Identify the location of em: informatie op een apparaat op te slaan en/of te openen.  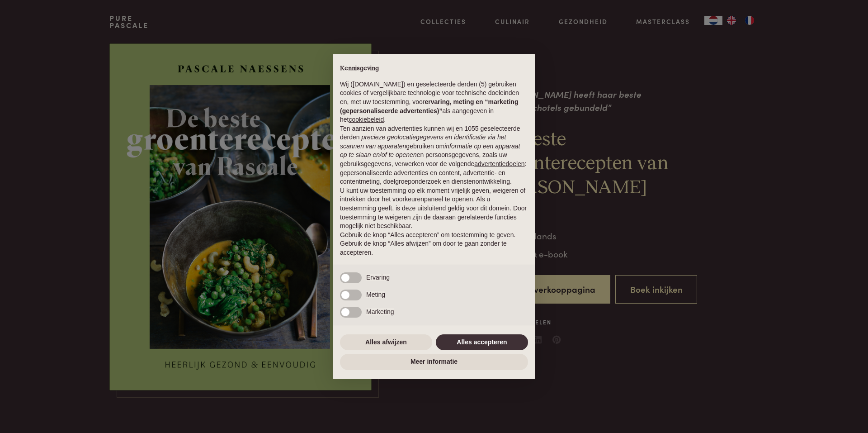
(430, 150).